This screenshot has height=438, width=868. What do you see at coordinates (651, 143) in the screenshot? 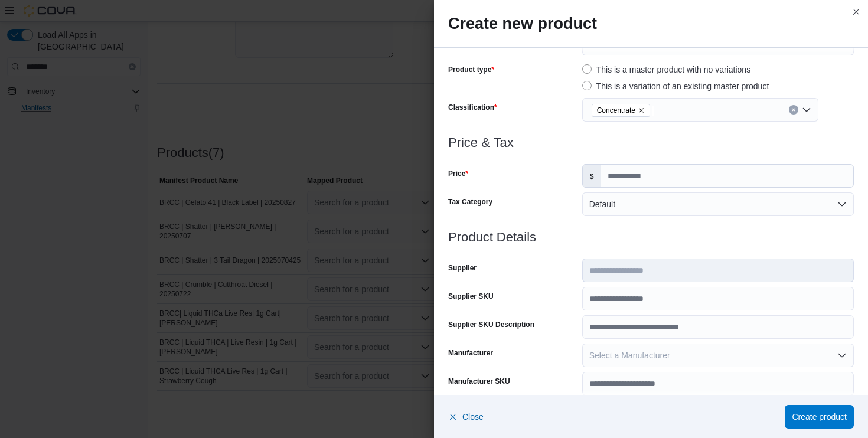
I see `h3: Price & Tax` at bounding box center [651, 143].